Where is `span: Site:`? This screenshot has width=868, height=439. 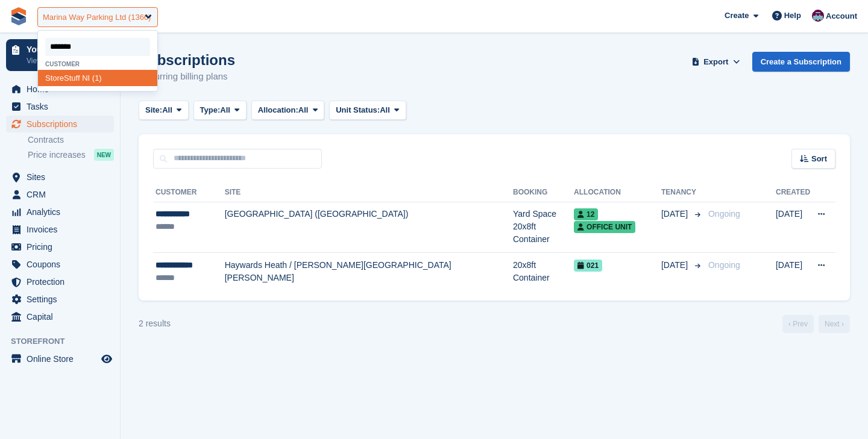
span: Site: is located at coordinates (154, 110).